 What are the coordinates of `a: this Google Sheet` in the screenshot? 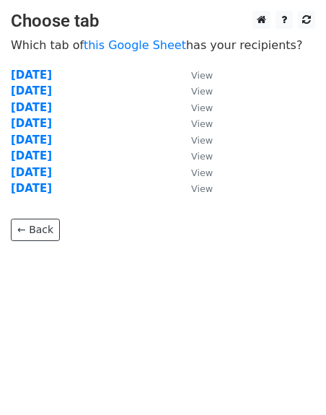 It's located at (135, 45).